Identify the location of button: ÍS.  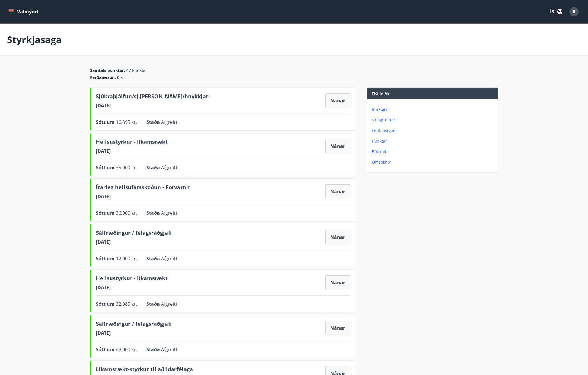
(557, 12).